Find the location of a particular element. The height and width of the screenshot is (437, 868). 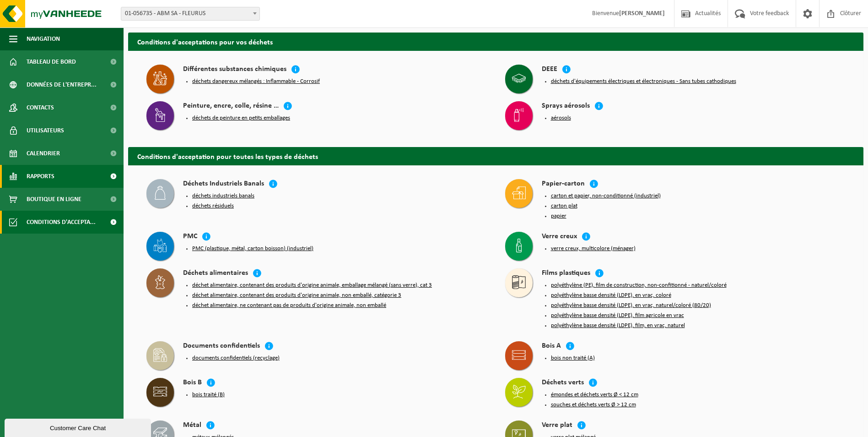

span: Boutique en ligne is located at coordinates (54, 199).